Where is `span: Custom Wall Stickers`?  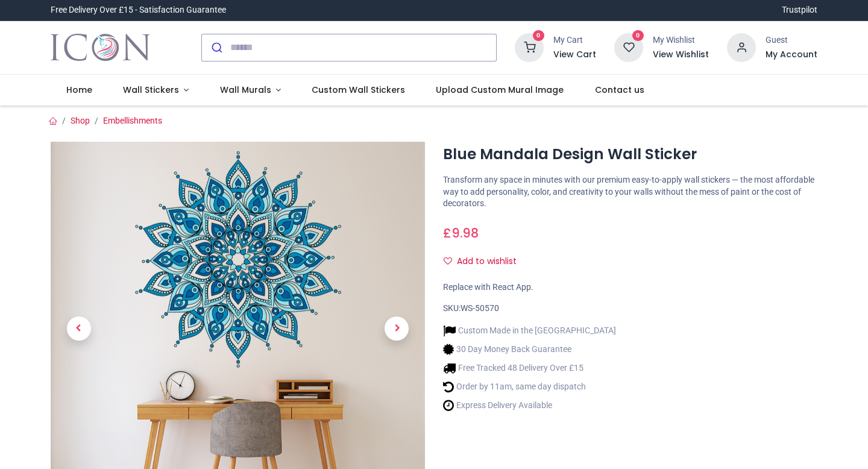
span: Custom Wall Stickers is located at coordinates (358, 90).